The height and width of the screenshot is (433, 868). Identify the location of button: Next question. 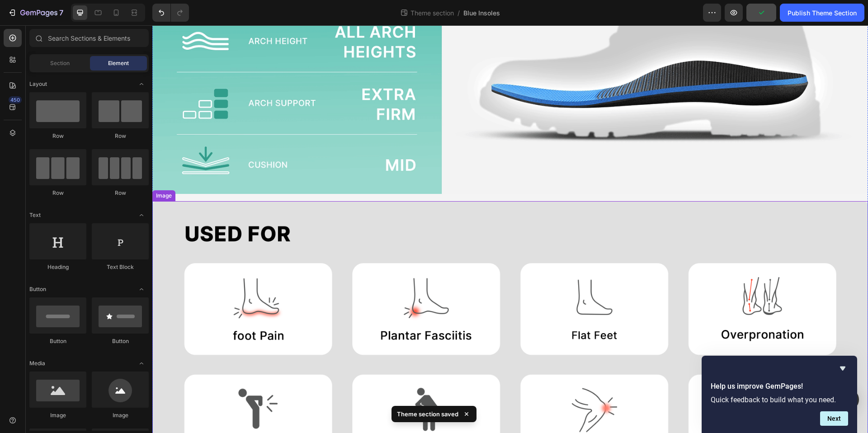
(834, 419).